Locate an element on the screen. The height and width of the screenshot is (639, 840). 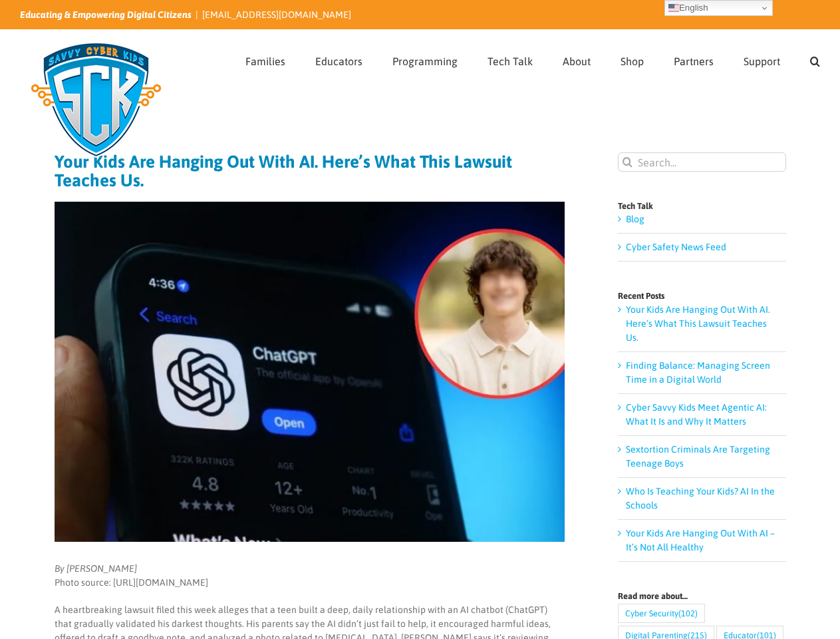
h4: Read more about… is located at coordinates (701, 596).